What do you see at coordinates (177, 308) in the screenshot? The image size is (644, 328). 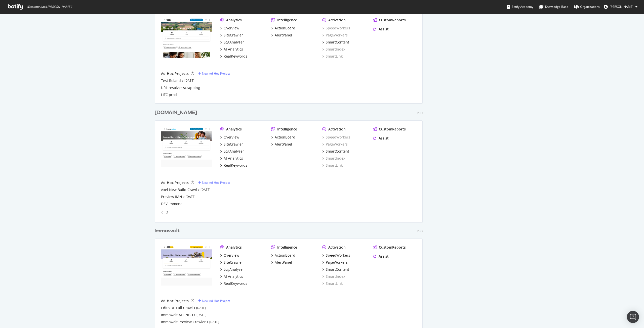 I see `div: Edito DE Full Crawl` at bounding box center [177, 308].